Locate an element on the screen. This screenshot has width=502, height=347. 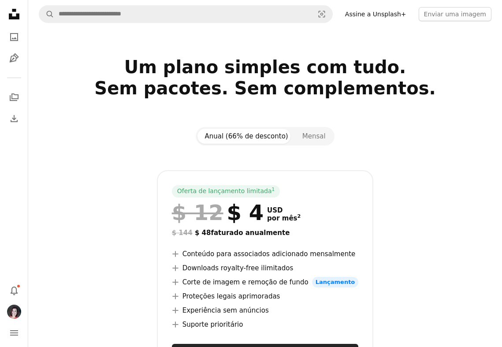
span: USD is located at coordinates (284, 210).